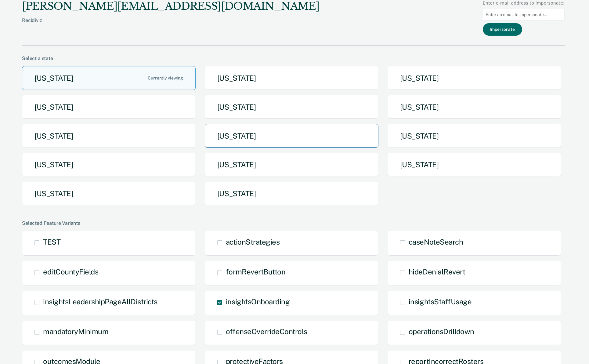 This screenshot has height=364, width=589. Describe the element at coordinates (170, 25) in the screenshot. I see `div: Recidiviz` at that location.